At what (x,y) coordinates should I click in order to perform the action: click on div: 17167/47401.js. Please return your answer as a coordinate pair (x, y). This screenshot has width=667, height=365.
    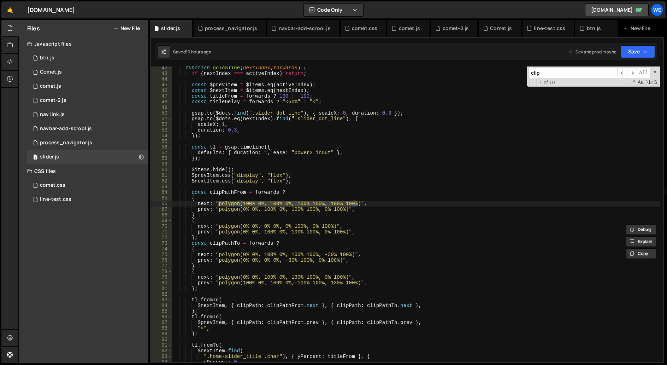
    Looking at the image, I should click on (88, 58).